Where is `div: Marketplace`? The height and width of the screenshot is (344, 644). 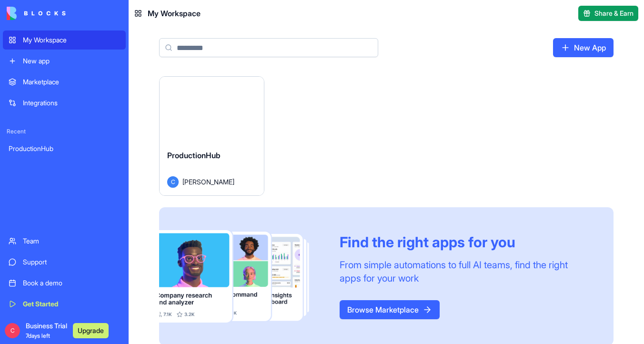
div: Marketplace is located at coordinates (72, 82).